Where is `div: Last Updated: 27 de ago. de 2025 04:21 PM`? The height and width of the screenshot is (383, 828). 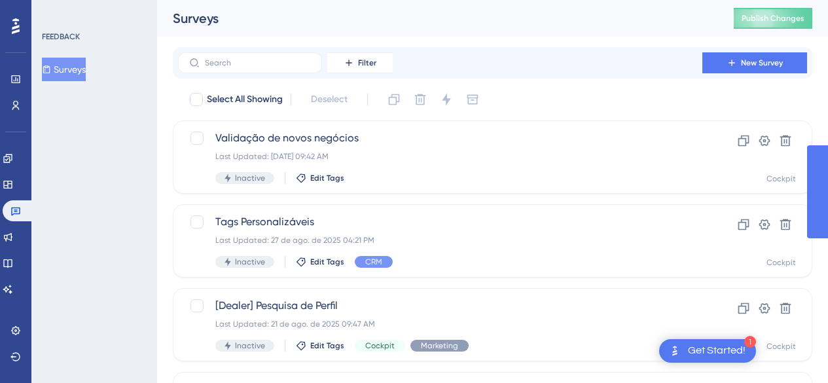
div: Last Updated: 27 de ago. de 2025 04:21 PM is located at coordinates (440, 240).